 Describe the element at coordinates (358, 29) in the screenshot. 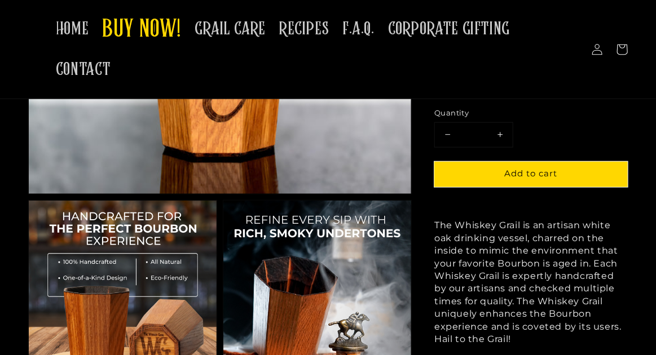

I see `span: F.A.Q.` at that location.